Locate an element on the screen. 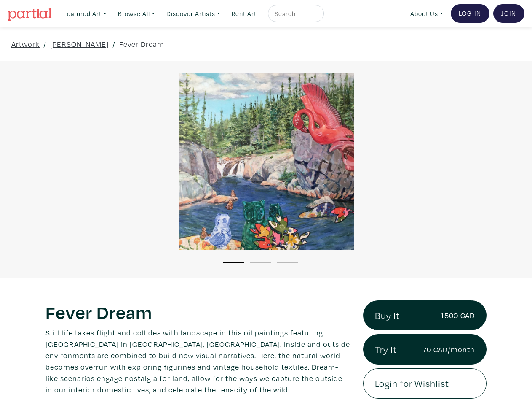  a: Featured Art is located at coordinates (84, 14).